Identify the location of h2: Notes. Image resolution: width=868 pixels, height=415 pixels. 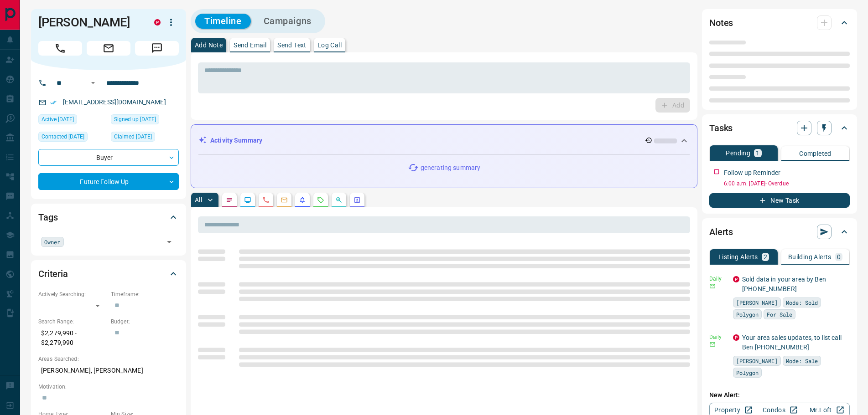
(721, 23).